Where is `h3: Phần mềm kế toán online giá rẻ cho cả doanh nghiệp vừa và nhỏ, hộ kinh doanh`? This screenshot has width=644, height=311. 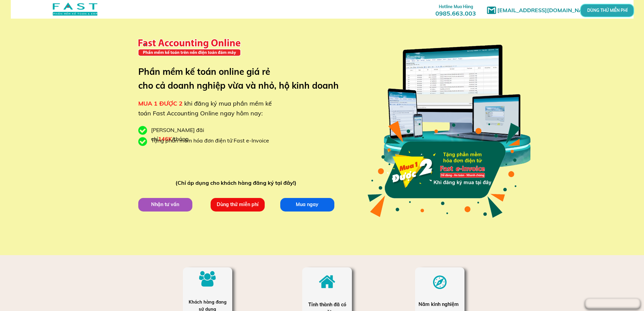 h3: Phần mềm kế toán online giá rẻ cho cả doanh nghiệp vừa và nhỏ, hộ kinh doanh is located at coordinates (244, 78).